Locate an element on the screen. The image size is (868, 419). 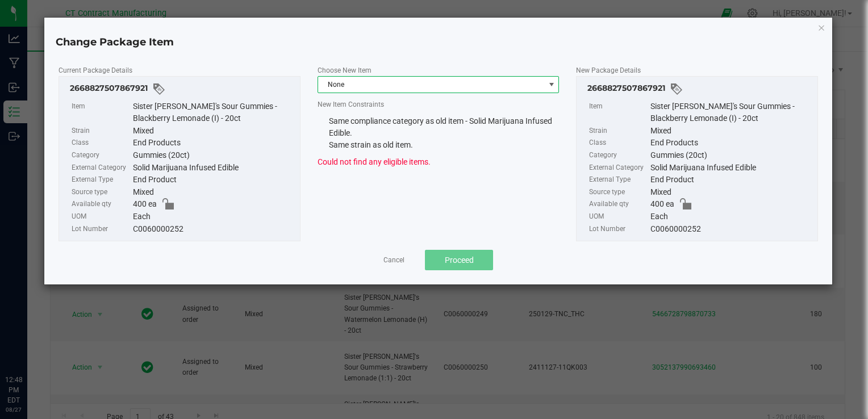
span: Proceed is located at coordinates (459, 260).